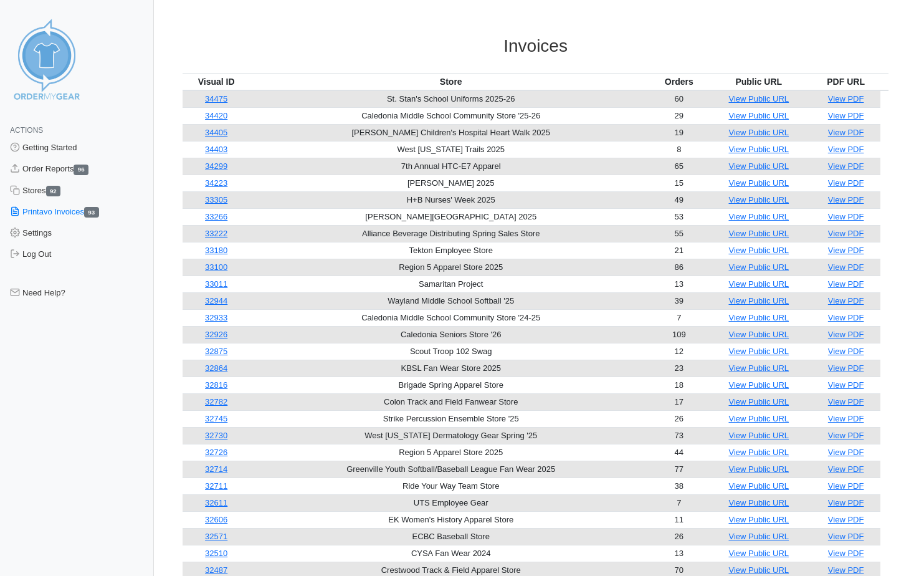 The width and height of the screenshot is (924, 576). What do you see at coordinates (758, 82) in the screenshot?
I see `th: Public URL` at bounding box center [758, 82].